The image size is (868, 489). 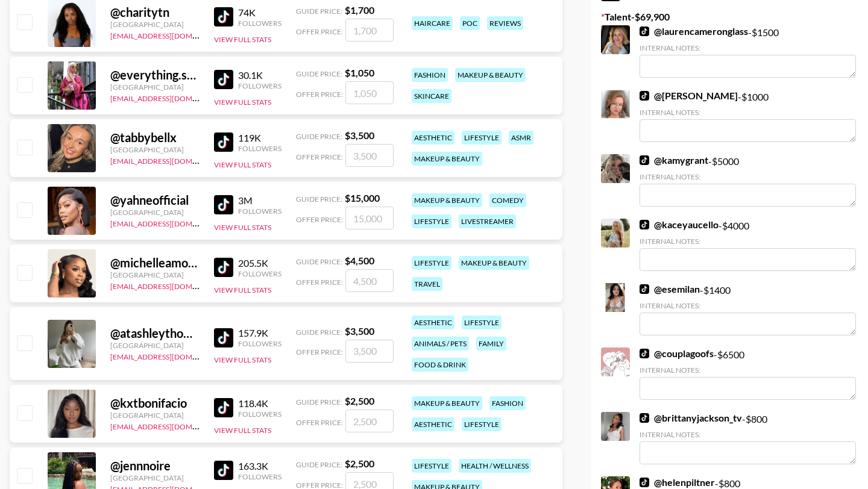 I want to click on a: @kaceyaucello, so click(x=679, y=225).